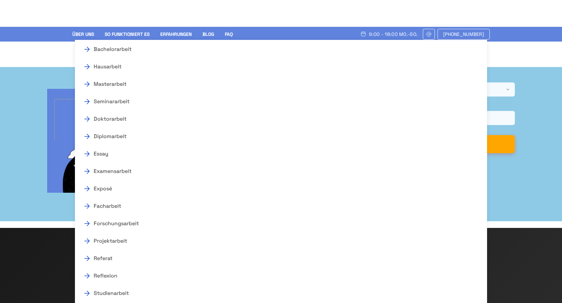 This screenshot has width=562, height=303. Describe the element at coordinates (116, 188) in the screenshot. I see `a: Exposé` at that location.